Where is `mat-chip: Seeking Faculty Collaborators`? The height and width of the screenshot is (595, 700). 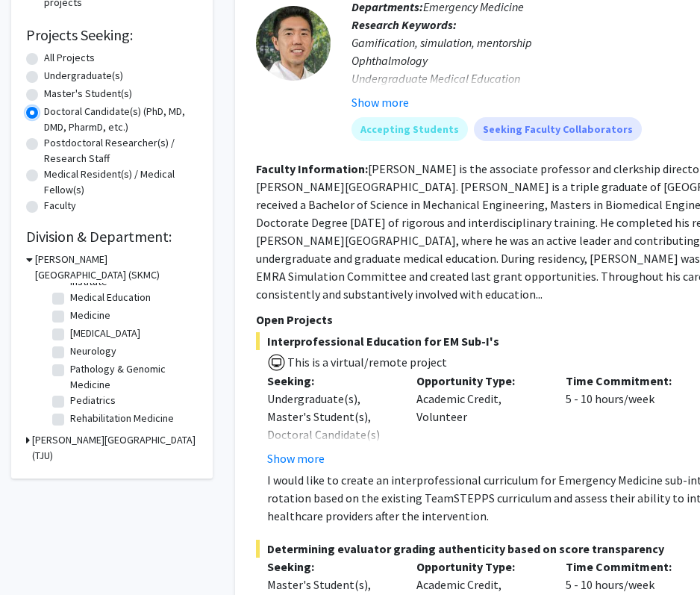 mat-chip: Seeking Faculty Collaborators is located at coordinates (557, 129).